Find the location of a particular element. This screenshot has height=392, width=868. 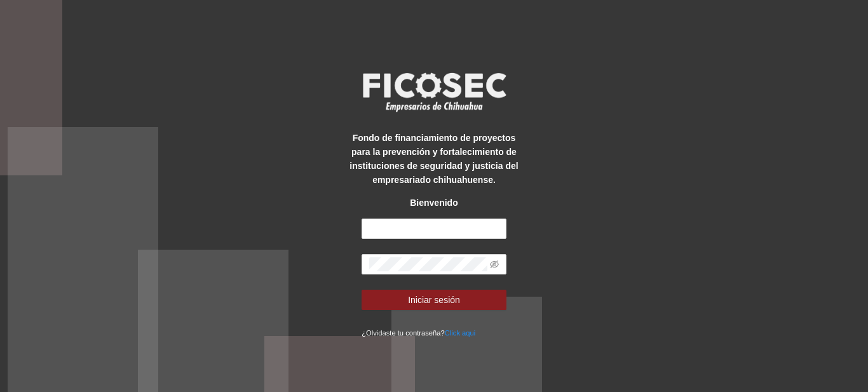

strong: Fondo de financiamiento de proyectos para la prevención y fortalecimiento de instituciones de seg... is located at coordinates (433, 159).